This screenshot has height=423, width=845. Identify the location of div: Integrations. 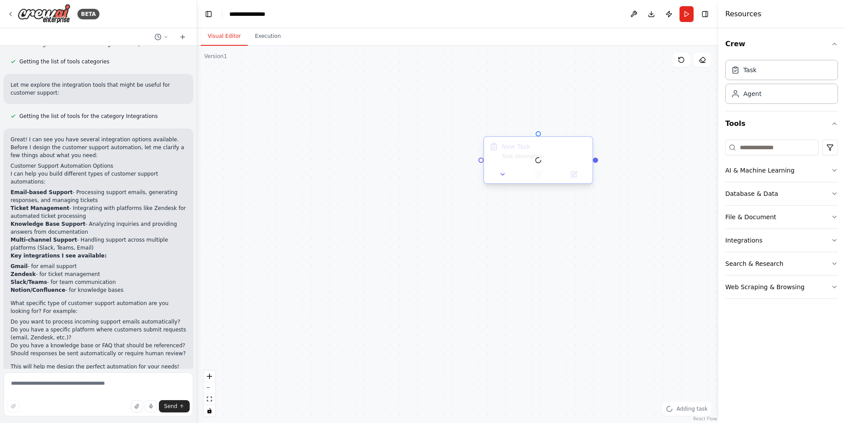
(744, 240).